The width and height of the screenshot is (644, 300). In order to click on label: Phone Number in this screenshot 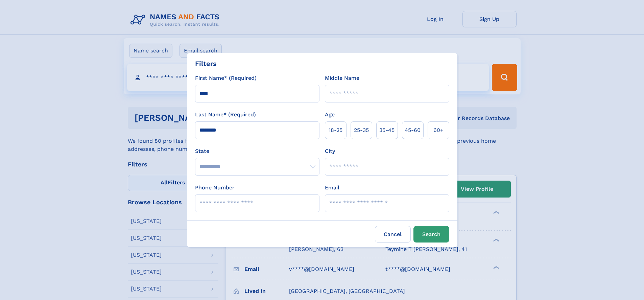, I will do `click(215, 188)`.